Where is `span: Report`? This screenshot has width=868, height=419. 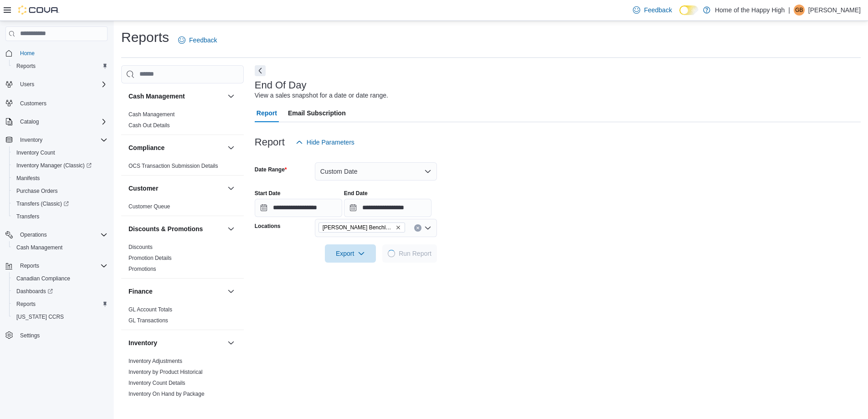 span: Report is located at coordinates (266, 113).